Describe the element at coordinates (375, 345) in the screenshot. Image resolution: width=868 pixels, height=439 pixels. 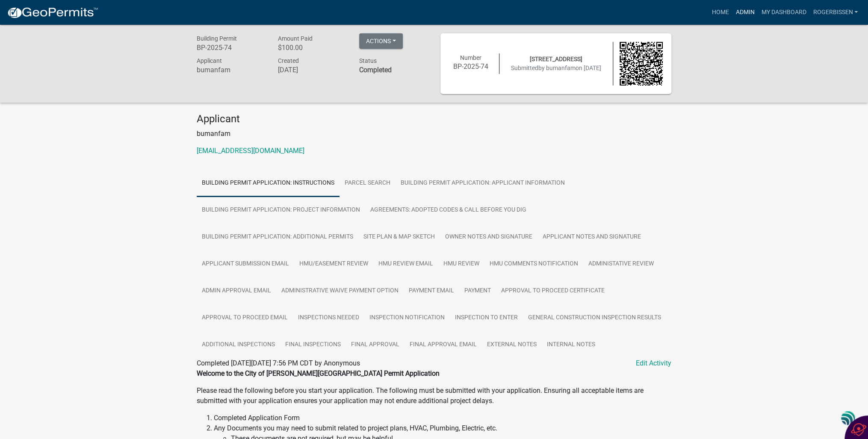
I see `a: Final Approval` at that location.